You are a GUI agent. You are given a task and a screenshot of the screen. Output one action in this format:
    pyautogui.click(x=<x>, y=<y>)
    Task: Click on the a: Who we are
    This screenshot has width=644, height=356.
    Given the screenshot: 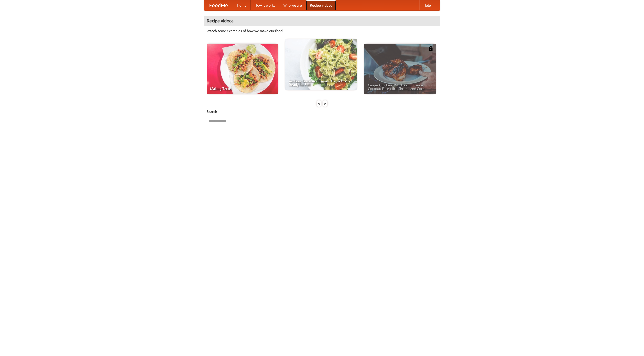 What is the action you would take?
    pyautogui.click(x=293, y=5)
    